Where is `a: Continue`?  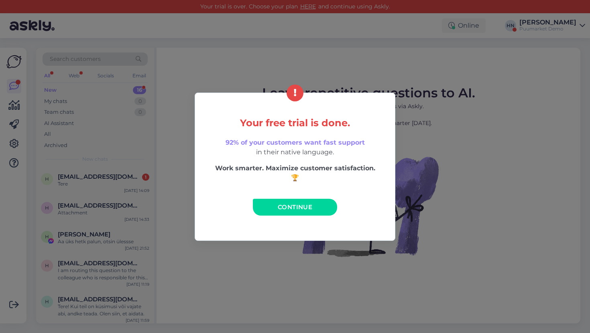
a: Continue is located at coordinates (295, 207).